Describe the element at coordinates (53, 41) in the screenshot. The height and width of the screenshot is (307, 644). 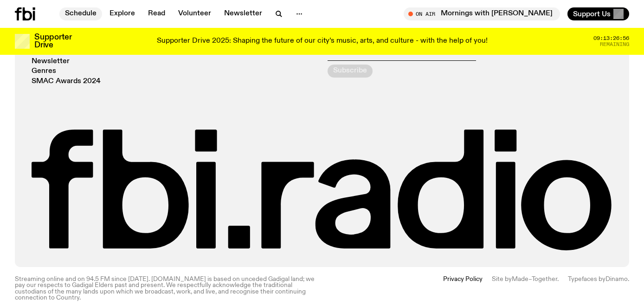
I see `h3: Supporter Drive` at that location.